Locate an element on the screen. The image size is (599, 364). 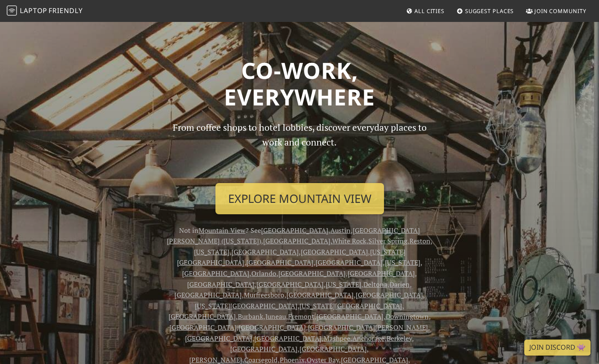
a: White Rock is located at coordinates (349, 241).